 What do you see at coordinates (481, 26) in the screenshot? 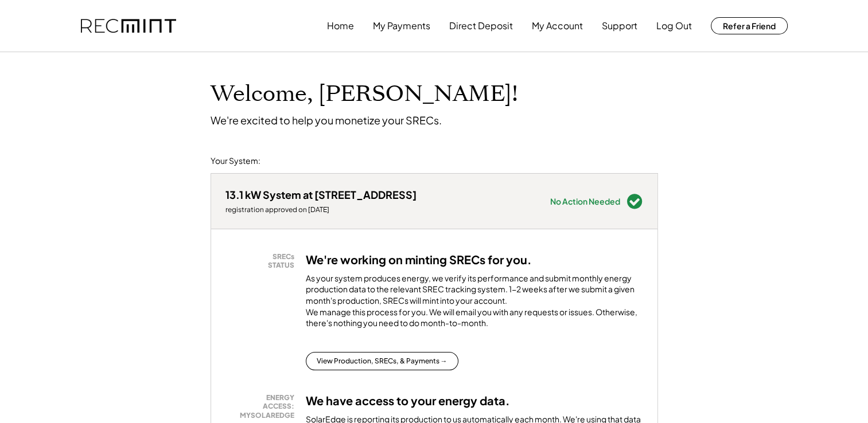
I see `button: Direct Deposit` at bounding box center [481, 26].